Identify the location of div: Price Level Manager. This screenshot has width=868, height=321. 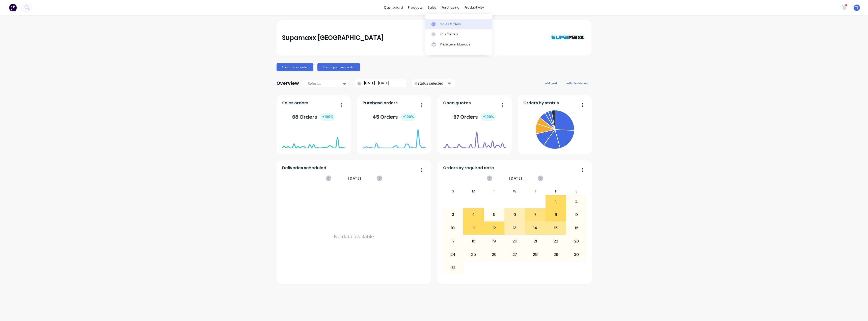
(456, 45).